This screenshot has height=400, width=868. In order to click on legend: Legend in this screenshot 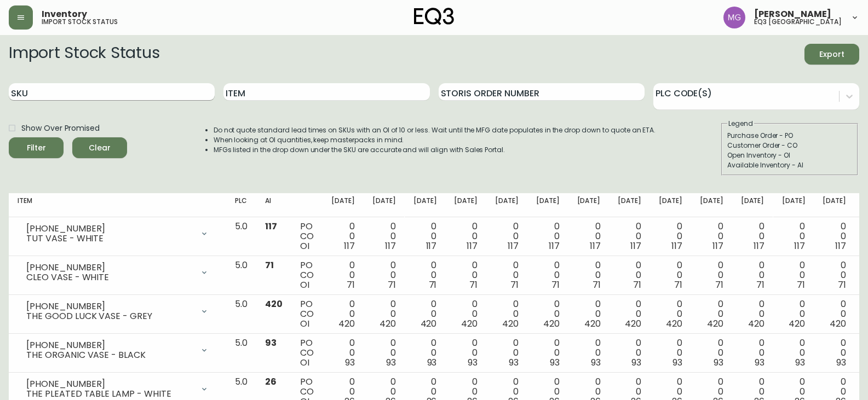, I will do `click(740, 124)`.